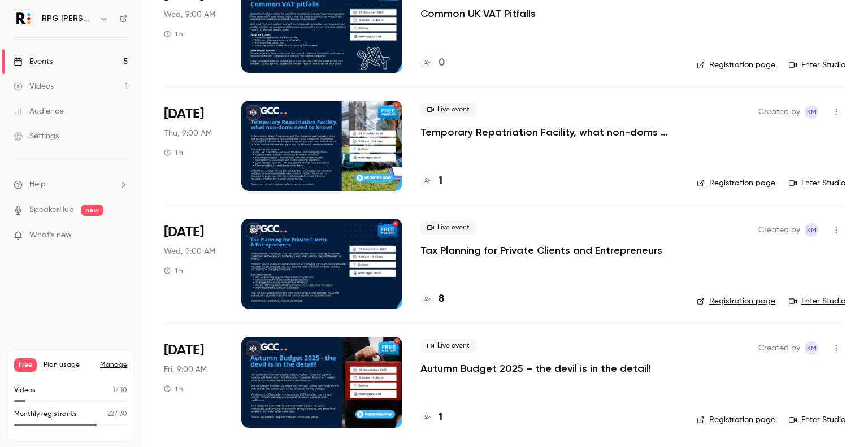  Describe the element at coordinates (51, 210) in the screenshot. I see `a: SpeakerHub` at that location.